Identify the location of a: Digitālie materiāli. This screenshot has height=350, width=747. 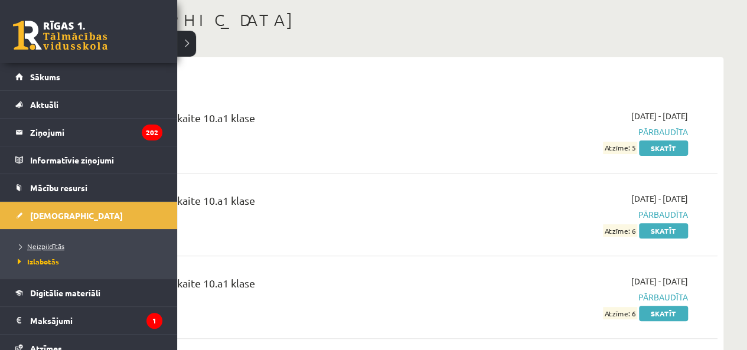
(89, 293).